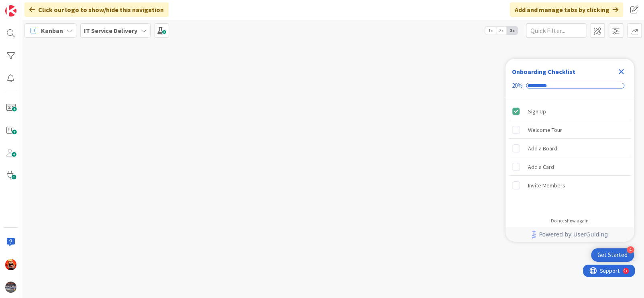  I want to click on div: Sign Up, so click(537, 111).